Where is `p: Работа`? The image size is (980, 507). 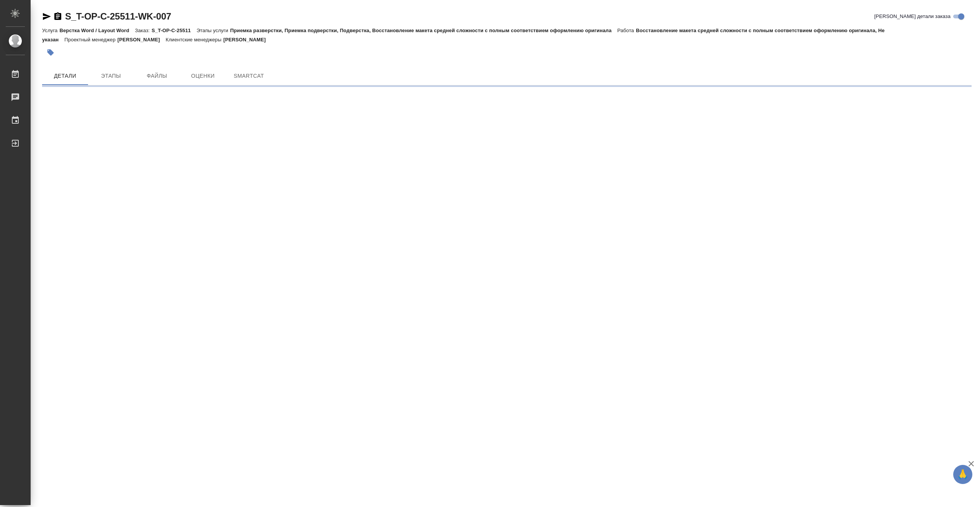
p: Работа is located at coordinates (627, 30).